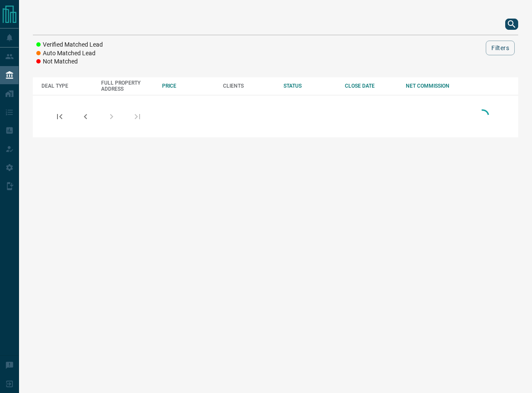 The height and width of the screenshot is (393, 532). What do you see at coordinates (69, 45) in the screenshot?
I see `li: Verified Matched Lead` at bounding box center [69, 45].